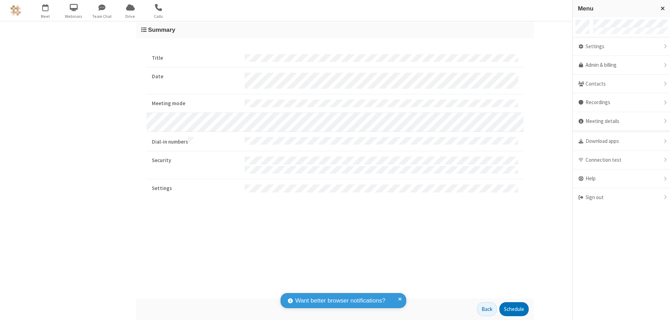 The width and height of the screenshot is (670, 320). Describe the element at coordinates (514, 309) in the screenshot. I see `button: Schedule` at that location.